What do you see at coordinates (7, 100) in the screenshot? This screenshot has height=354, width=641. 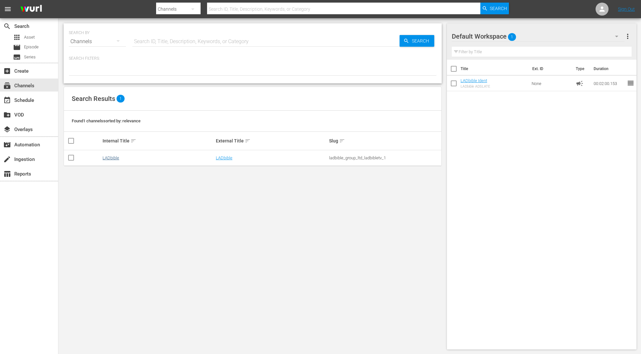 I see `span: Schedule` at bounding box center [7, 100].